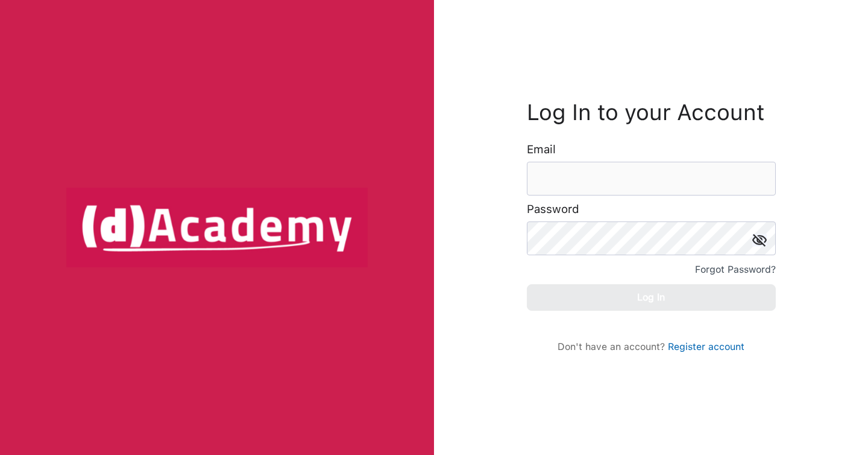 This screenshot has width=868, height=455. Describe the element at coordinates (760, 239) in the screenshot. I see `img: icon` at that location.